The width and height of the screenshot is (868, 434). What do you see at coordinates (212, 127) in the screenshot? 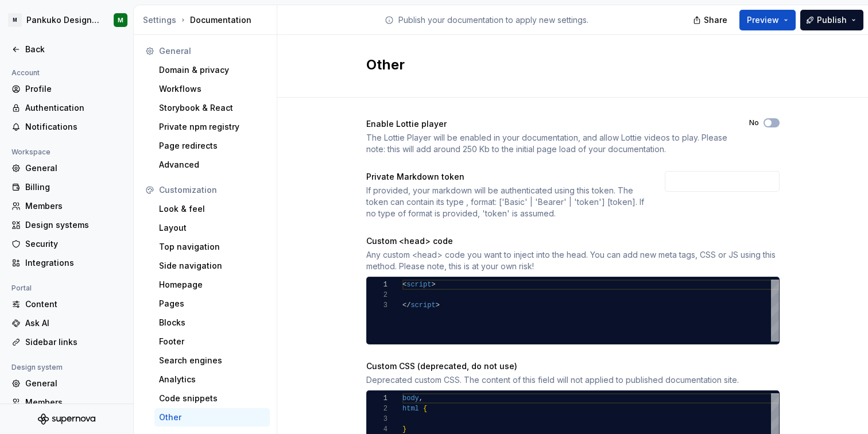
I see `a: Private npm registry` at bounding box center [212, 127].